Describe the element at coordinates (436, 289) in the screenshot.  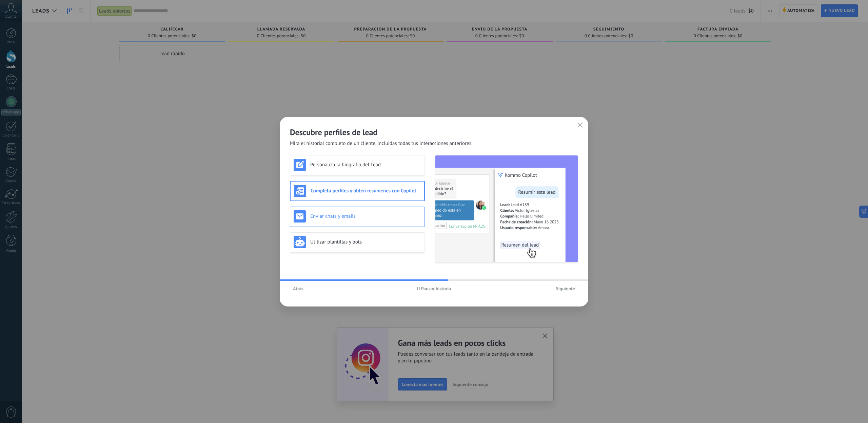
I see `span: Pausar historia` at that location.